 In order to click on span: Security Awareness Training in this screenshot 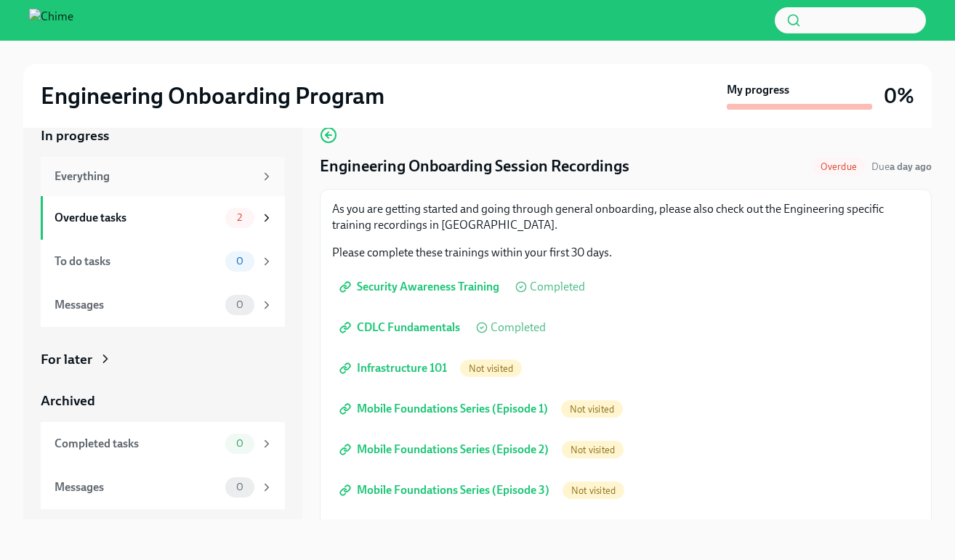, I will do `click(421, 287)`.